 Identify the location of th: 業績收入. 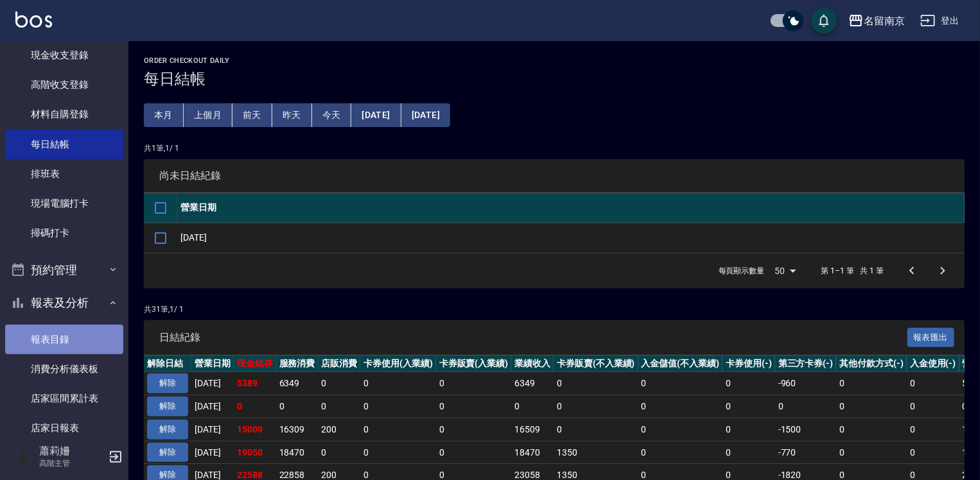
(532, 364).